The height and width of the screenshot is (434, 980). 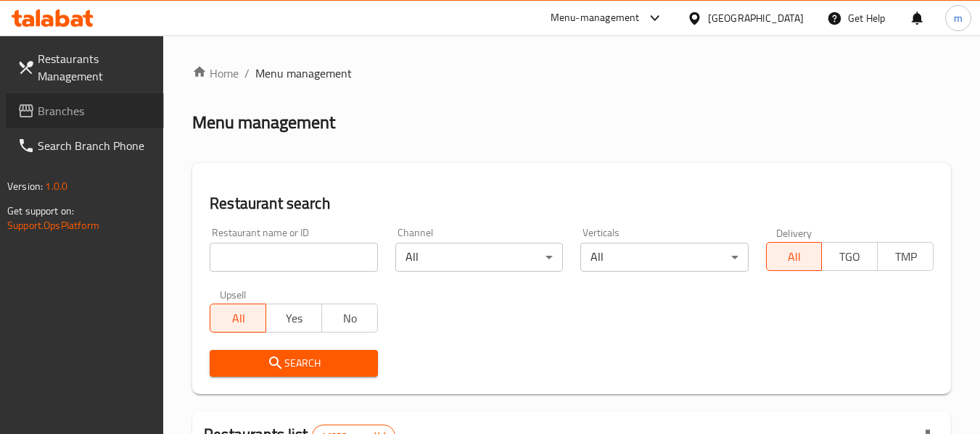 What do you see at coordinates (56, 186) in the screenshot?
I see `span: 1.0.0` at bounding box center [56, 186].